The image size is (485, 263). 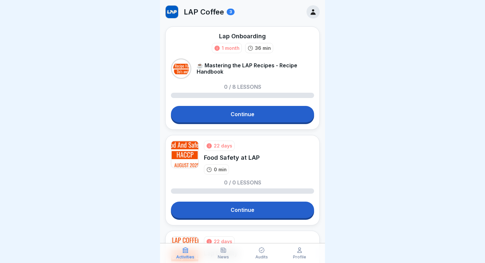 What do you see at coordinates (255, 69) in the screenshot?
I see `p: ☕ Mastering the LAP Recipes - Recipe Handbook` at bounding box center [255, 69].